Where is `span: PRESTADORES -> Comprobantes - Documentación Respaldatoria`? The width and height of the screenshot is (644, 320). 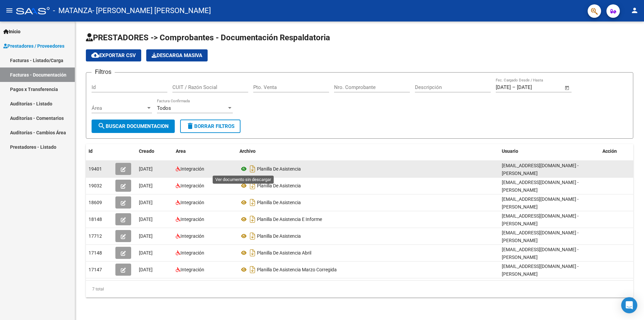 span: PRESTADORES -> Comprobantes - Documentación Respaldatoria is located at coordinates (208, 37).